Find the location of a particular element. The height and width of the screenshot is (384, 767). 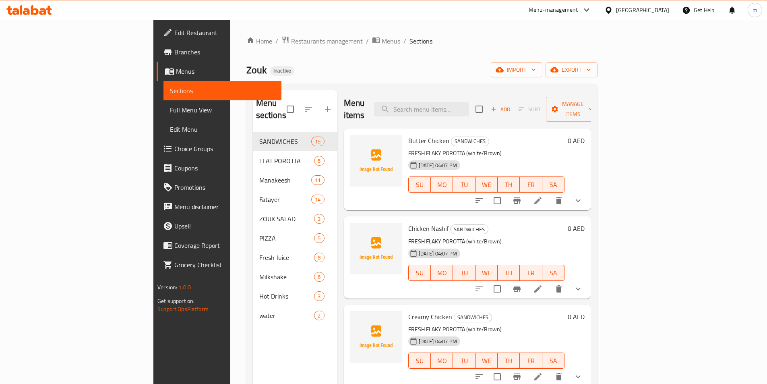

button: FR is located at coordinates (531, 185).